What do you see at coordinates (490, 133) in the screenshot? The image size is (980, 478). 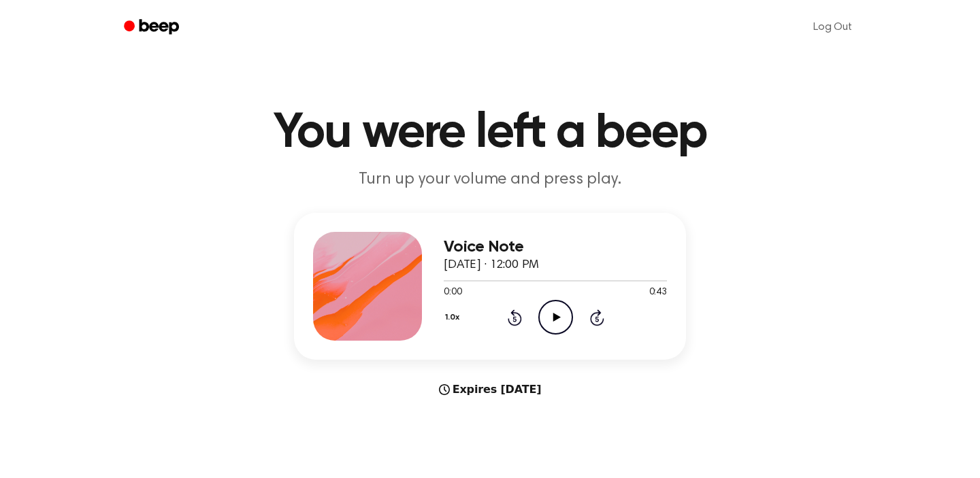 I see `h1: You were left a beep` at bounding box center [490, 133].